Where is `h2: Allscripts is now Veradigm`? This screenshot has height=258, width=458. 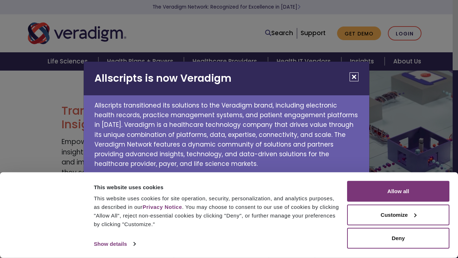 h2: Allscripts is now Veradigm is located at coordinates (226, 78).